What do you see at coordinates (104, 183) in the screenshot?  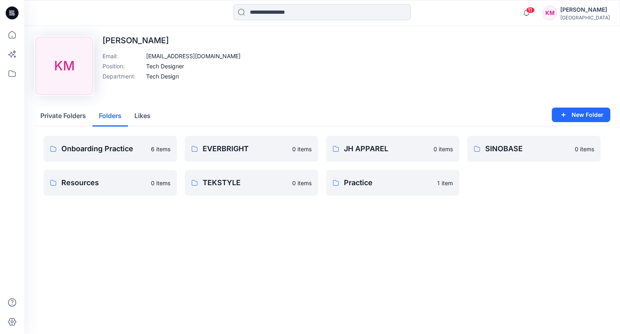 I see `p: Resources` at bounding box center [104, 183].